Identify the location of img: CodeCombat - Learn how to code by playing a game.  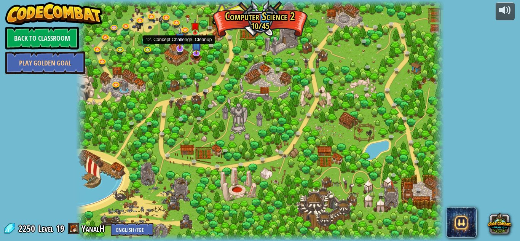
(54, 14).